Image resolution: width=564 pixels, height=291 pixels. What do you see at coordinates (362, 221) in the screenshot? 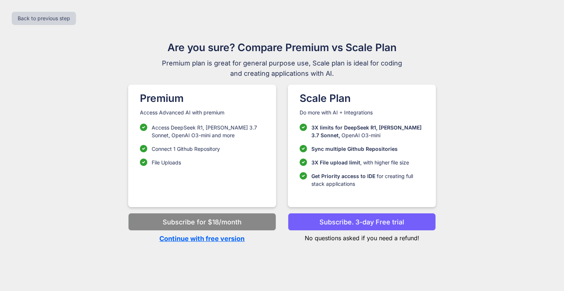
I see `p: Subscribe. 3-day Free trial` at bounding box center [362, 221].